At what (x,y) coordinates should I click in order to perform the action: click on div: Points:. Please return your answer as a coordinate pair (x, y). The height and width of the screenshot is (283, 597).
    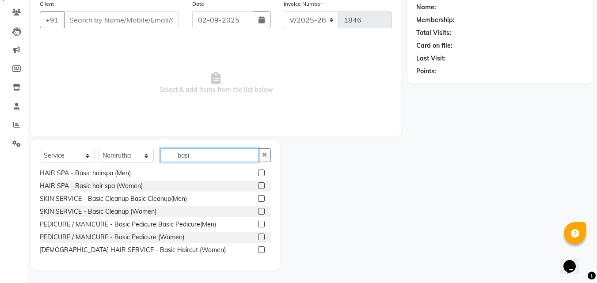
    Looking at the image, I should click on (426, 71).